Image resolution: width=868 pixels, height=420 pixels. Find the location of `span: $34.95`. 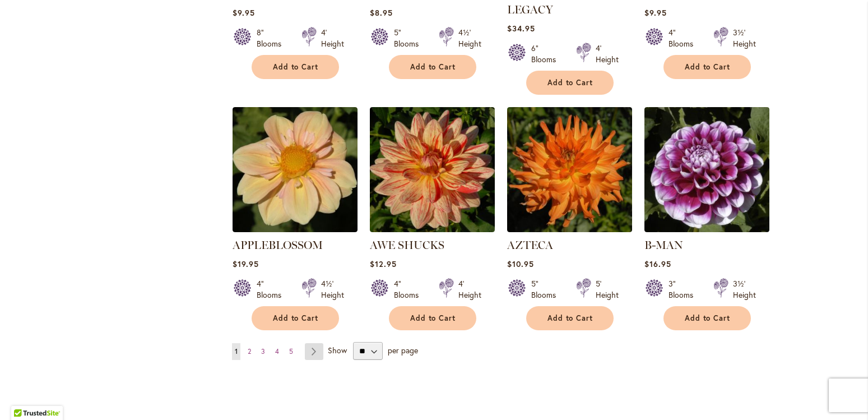

span: $34.95 is located at coordinates (521, 28).